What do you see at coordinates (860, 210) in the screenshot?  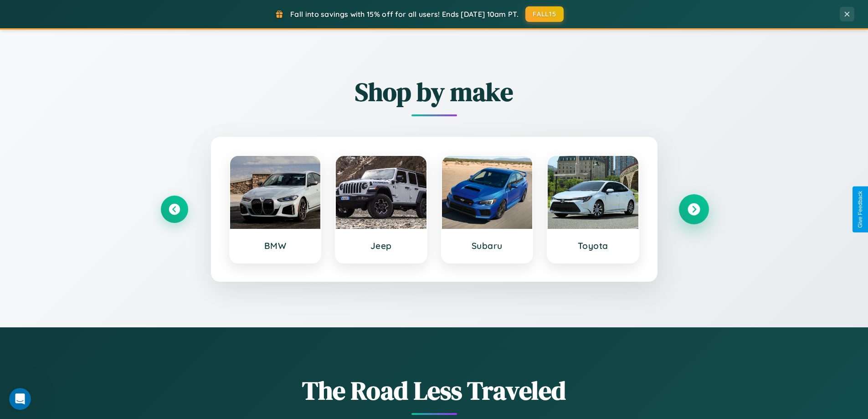 I see `div: Give Feedback` at bounding box center [860, 210].